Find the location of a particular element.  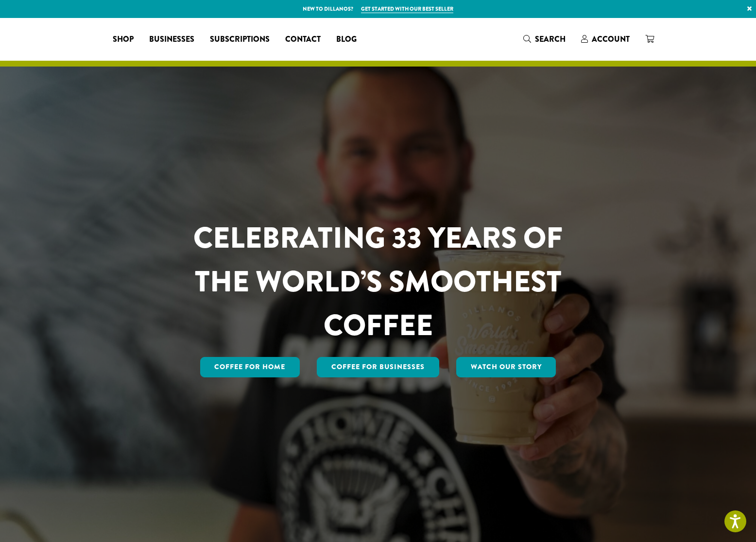

span: Contact is located at coordinates (303, 39).